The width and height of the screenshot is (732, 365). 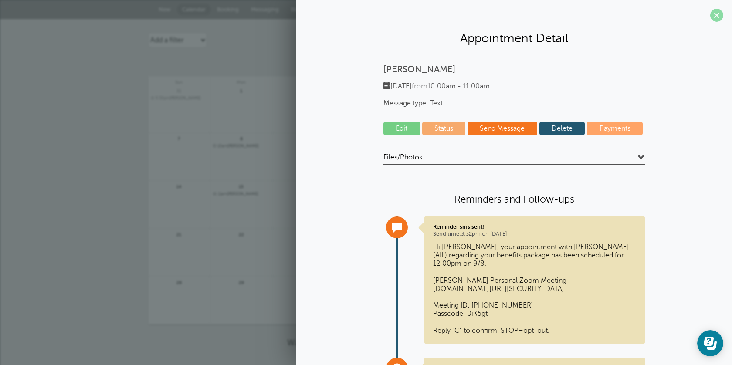 I want to click on span: New, so click(x=165, y=9).